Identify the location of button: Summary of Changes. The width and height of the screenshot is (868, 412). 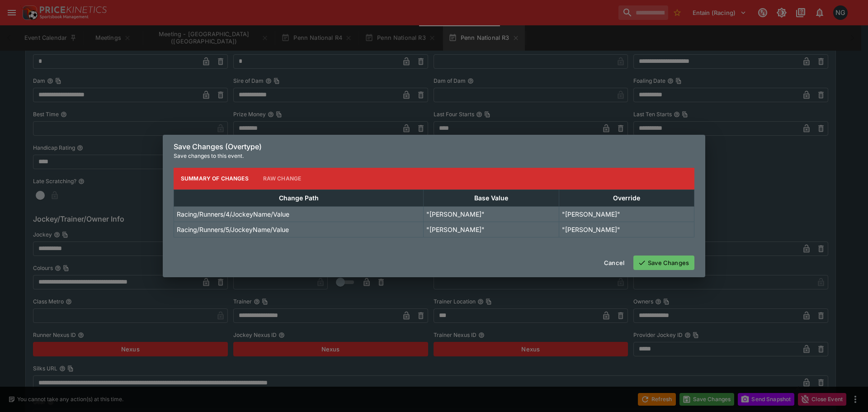
(215, 179).